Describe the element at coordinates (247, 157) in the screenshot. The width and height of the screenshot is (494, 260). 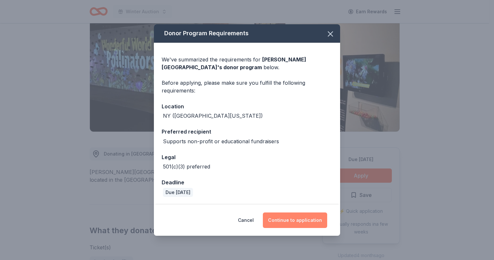
I see `div: Legal` at that location.